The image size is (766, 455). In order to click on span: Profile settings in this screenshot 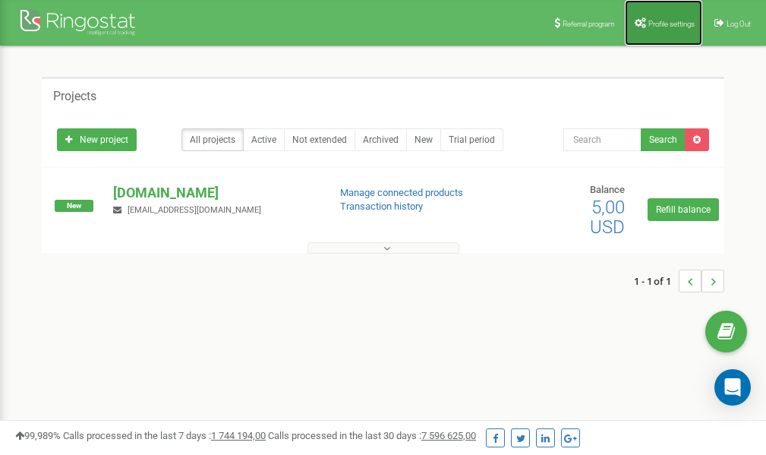, I will do `click(671, 24)`.